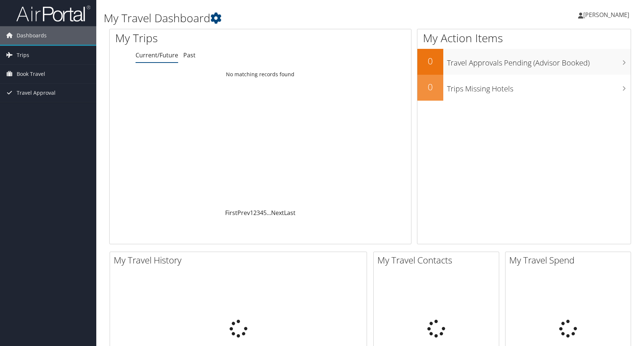 Image resolution: width=644 pixels, height=346 pixels. Describe the element at coordinates (240, 260) in the screenshot. I see `h2: My Travel History` at that location.